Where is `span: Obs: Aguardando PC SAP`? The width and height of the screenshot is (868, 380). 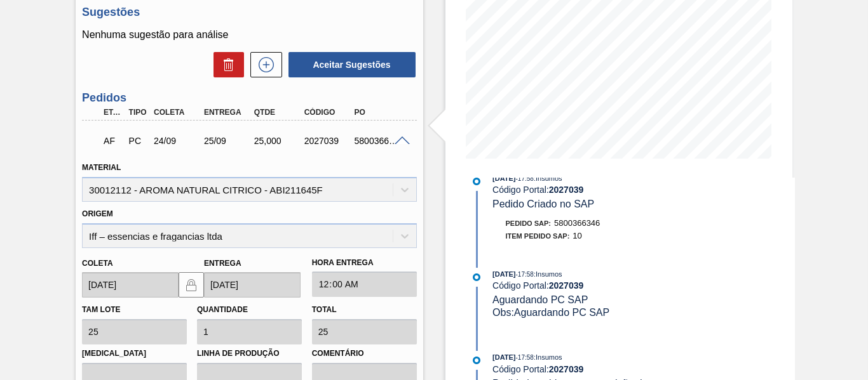 span: Obs: Aguardando PC SAP is located at coordinates (551, 313).